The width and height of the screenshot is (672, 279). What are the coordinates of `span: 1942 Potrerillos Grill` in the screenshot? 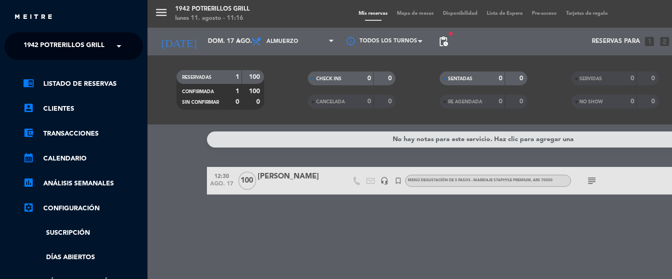 It's located at (64, 46).